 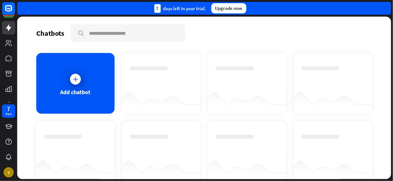 I want to click on button: Open LiveChat chat widget, so click(x=15, y=12).